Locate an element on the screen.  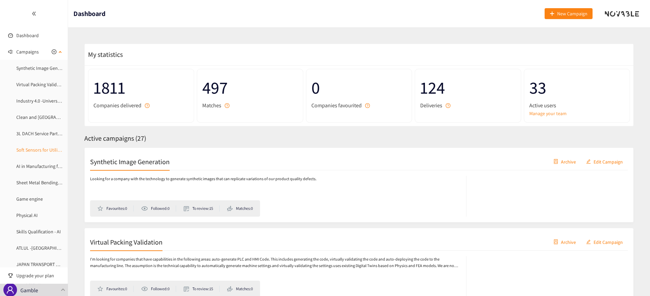
a: Soft Sensors for Utility - Sustainability is located at coordinates (54, 150).